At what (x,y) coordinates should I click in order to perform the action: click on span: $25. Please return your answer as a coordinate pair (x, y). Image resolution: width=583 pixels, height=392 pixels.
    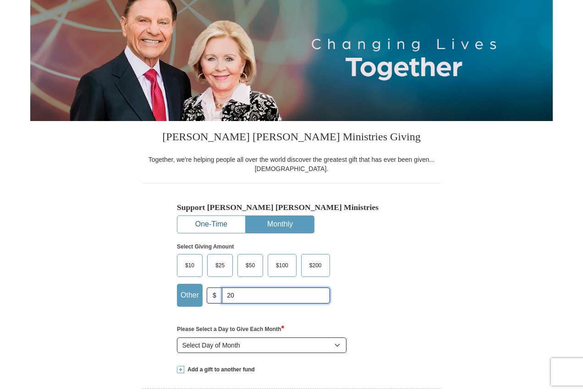
    Looking at the image, I should click on (220, 265).